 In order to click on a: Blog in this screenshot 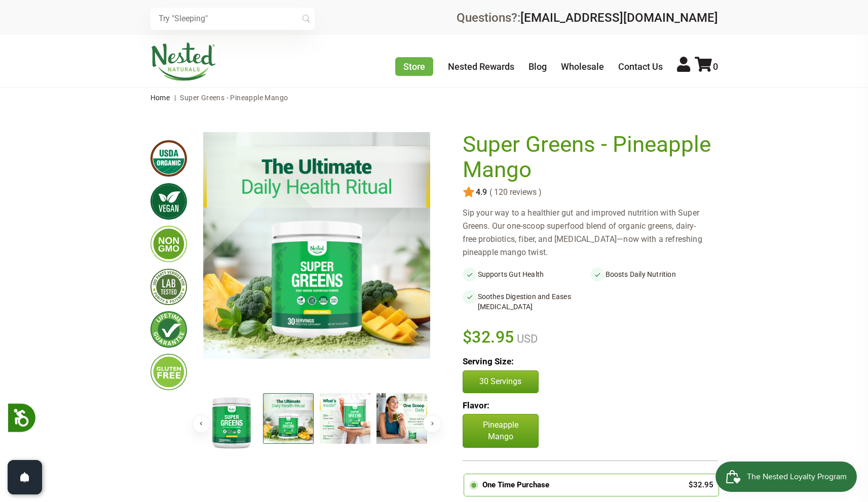, I will do `click(537, 66)`.